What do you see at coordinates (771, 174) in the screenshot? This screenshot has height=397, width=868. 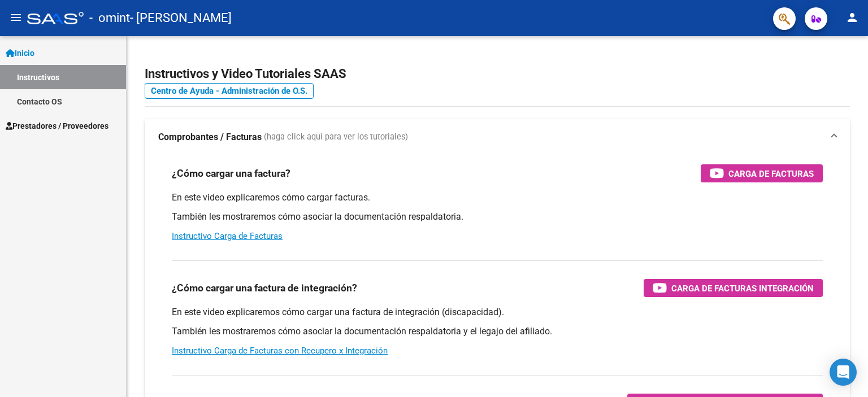 I see `span: Carga de Facturas` at bounding box center [771, 174].